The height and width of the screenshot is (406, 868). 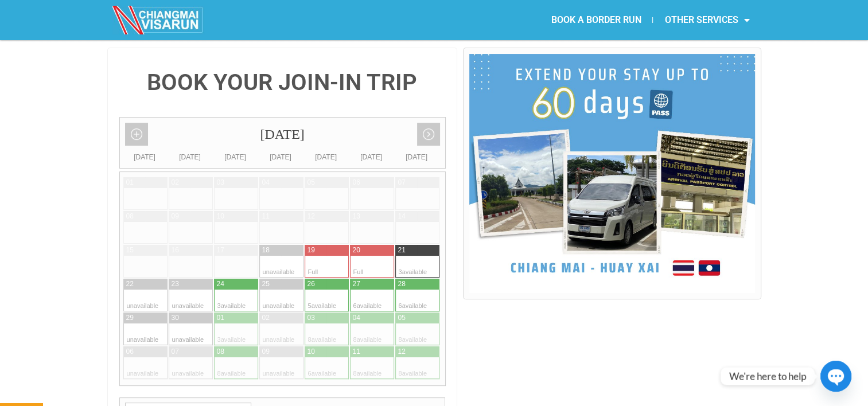 What do you see at coordinates (175, 284) in the screenshot?
I see `div: 23` at bounding box center [175, 284].